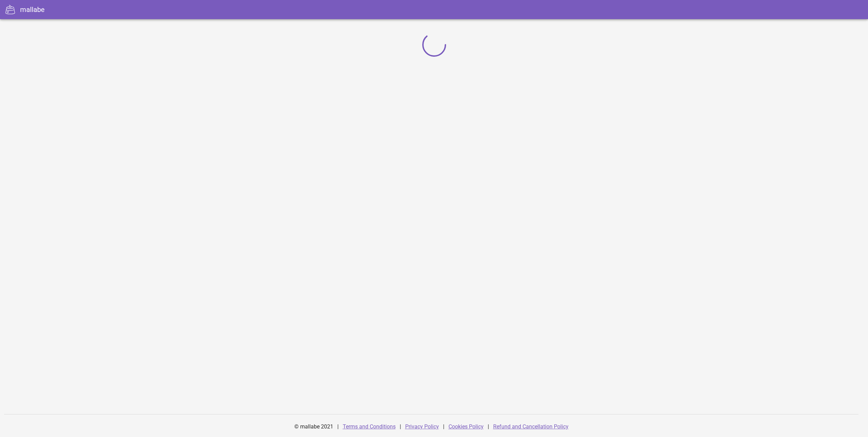 The height and width of the screenshot is (437, 868). What do you see at coordinates (466, 427) in the screenshot?
I see `a: Cookies Policy` at bounding box center [466, 427].